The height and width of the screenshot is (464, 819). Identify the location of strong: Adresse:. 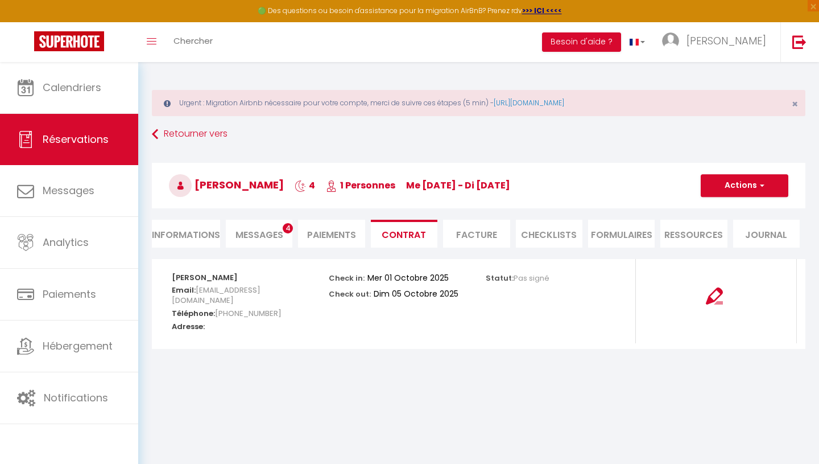
(188, 326).